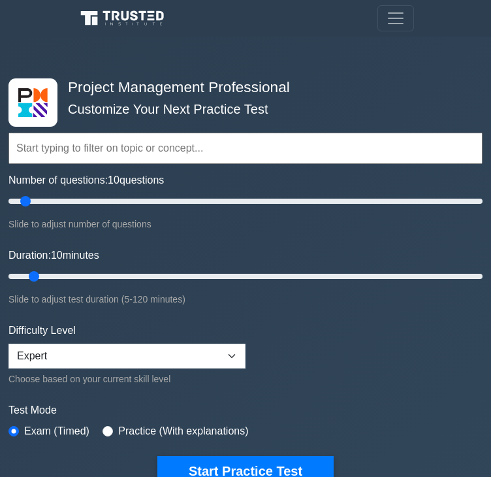 The image size is (491, 477). What do you see at coordinates (183, 431) in the screenshot?
I see `label: Practice (With explanations)` at bounding box center [183, 431].